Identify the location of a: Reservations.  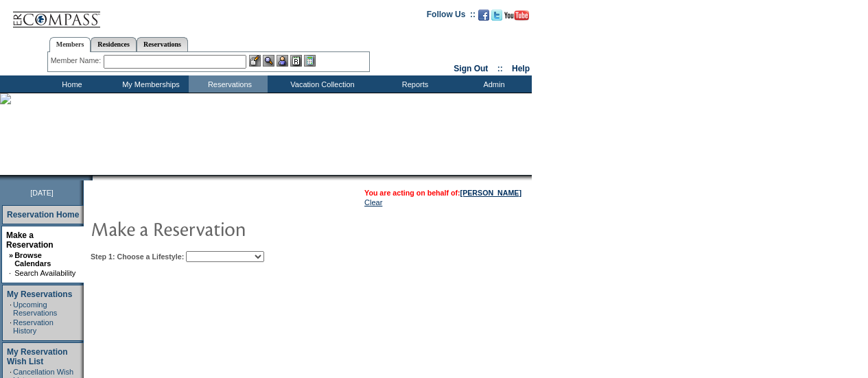
(162, 44).